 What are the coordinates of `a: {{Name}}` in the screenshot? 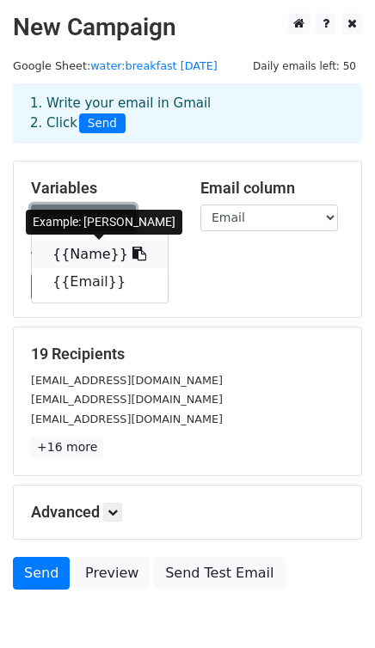 It's located at (100, 254).